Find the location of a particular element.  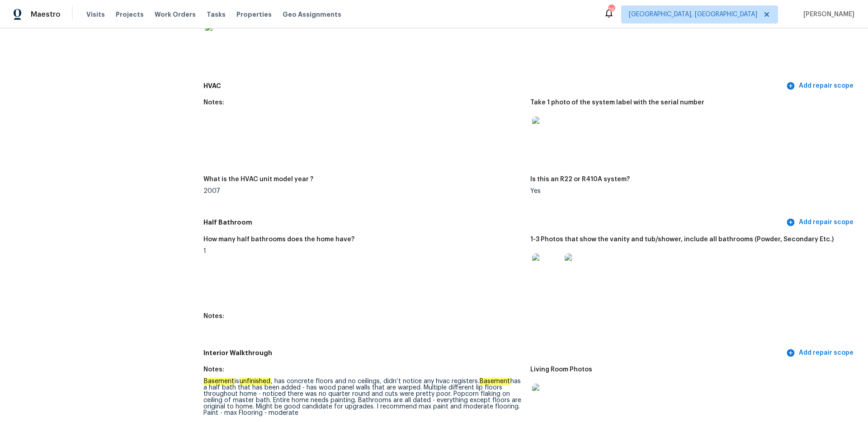

span: Tasks is located at coordinates (216, 14).